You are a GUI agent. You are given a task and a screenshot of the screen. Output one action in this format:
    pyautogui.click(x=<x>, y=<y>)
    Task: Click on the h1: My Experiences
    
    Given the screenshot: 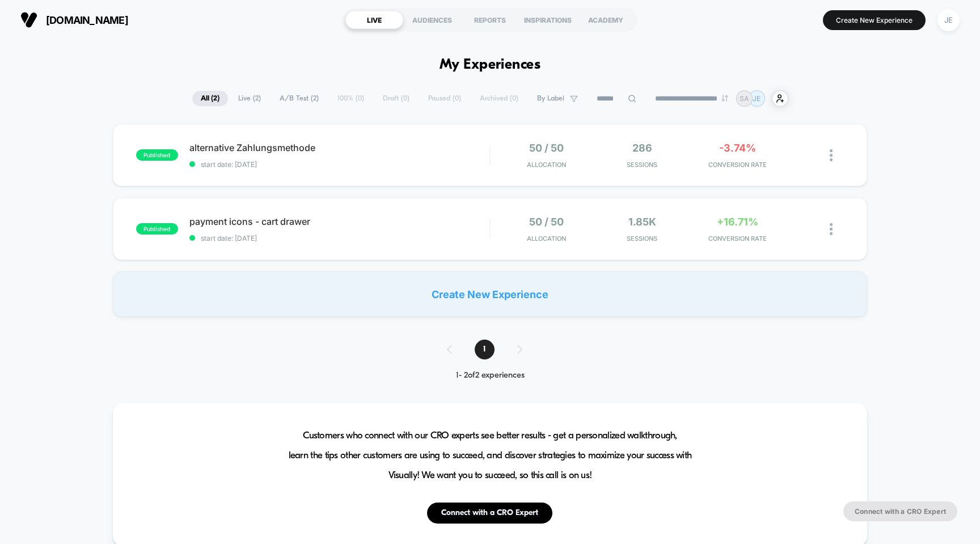 What is the action you would take?
    pyautogui.click(x=490, y=65)
    